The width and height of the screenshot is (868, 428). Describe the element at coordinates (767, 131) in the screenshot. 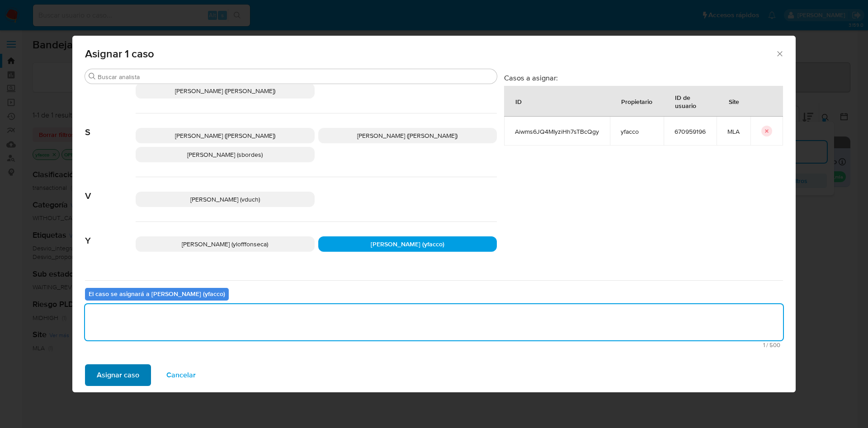

I see `button: icon-button` at that location.